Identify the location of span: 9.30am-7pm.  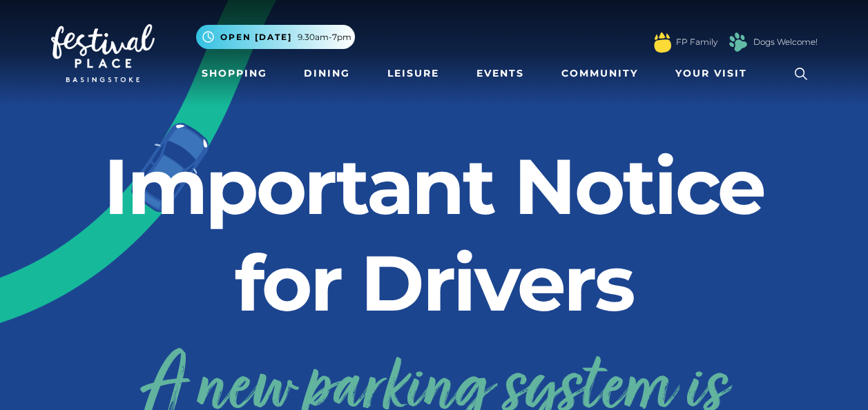
(324, 37).